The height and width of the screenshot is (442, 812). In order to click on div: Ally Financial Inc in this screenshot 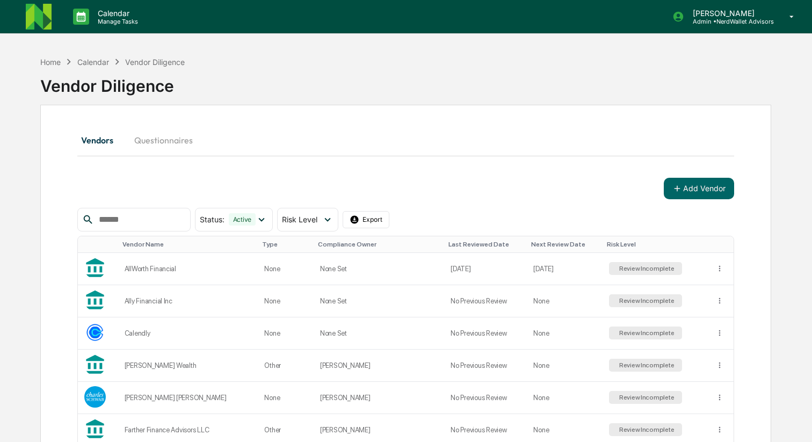, I will do `click(188, 301)`.